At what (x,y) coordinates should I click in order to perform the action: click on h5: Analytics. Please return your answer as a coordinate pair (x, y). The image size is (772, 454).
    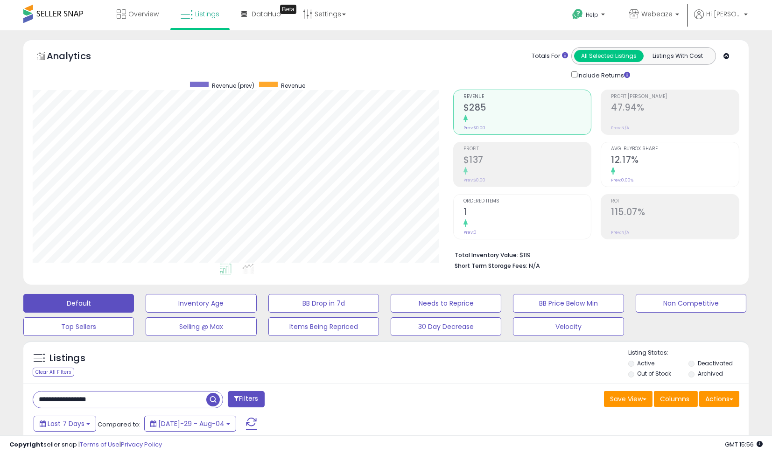
    Looking at the image, I should click on (78, 57).